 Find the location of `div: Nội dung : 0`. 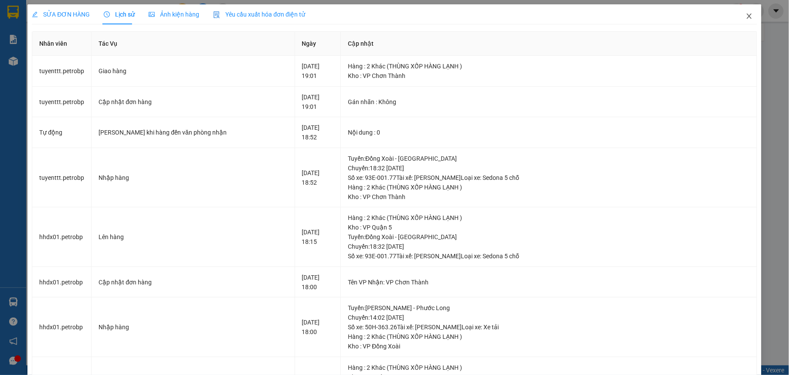

div: Nội dung : 0 is located at coordinates (548, 132).